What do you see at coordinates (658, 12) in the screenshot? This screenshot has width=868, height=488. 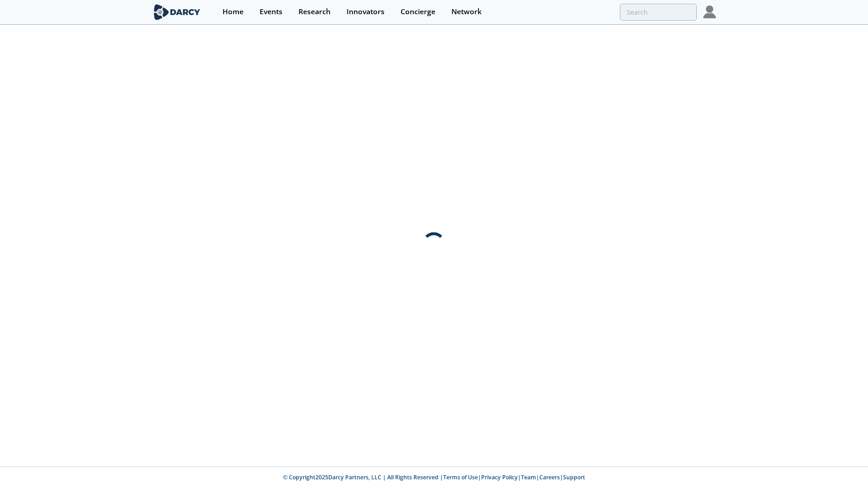 I see `input: Advanced Search` at bounding box center [658, 12].